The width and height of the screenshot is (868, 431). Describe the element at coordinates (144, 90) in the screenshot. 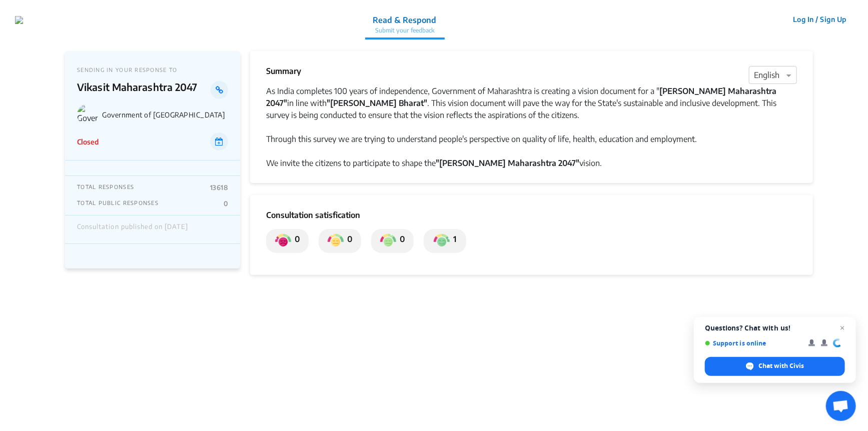

I see `p: Vikasit Maharashtra 2047` at that location.